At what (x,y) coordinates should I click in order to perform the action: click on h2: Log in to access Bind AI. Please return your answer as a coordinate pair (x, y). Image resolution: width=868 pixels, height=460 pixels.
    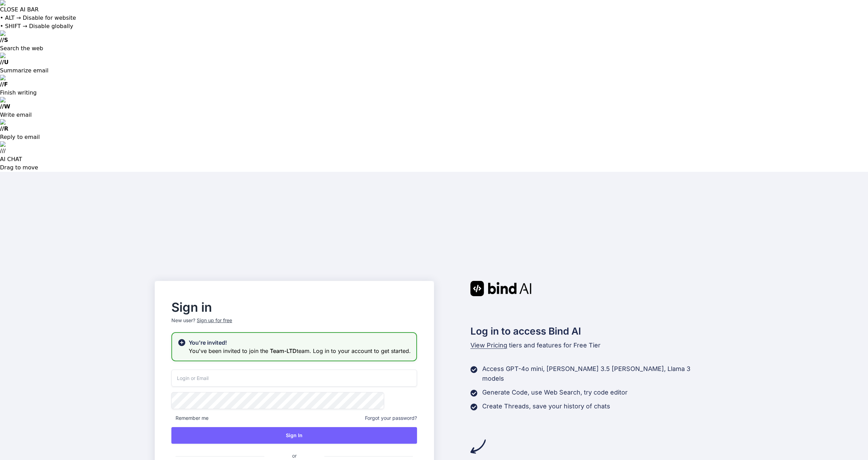
    Looking at the image, I should click on (592, 332).